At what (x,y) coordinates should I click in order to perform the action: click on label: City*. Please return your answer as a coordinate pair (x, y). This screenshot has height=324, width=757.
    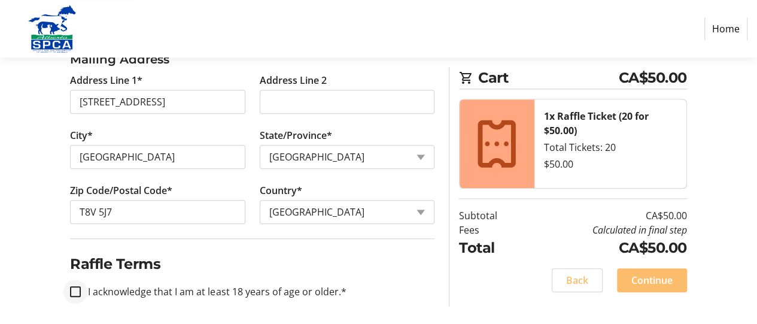
    Looking at the image, I should click on (81, 135).